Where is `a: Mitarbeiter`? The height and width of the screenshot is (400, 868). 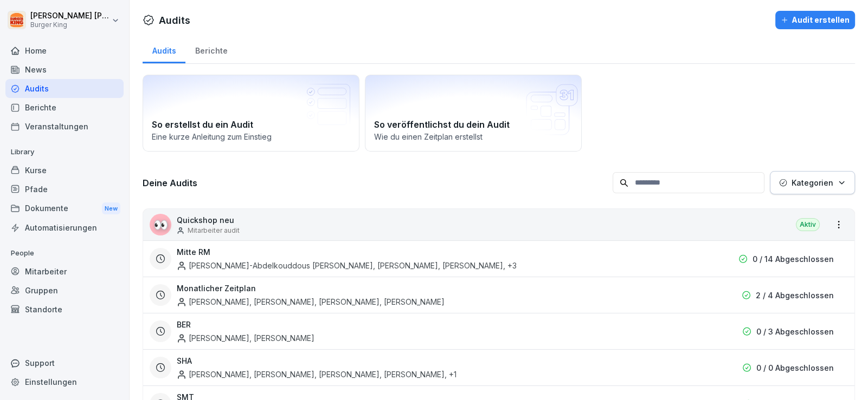
a: Mitarbeiter is located at coordinates (65, 271).